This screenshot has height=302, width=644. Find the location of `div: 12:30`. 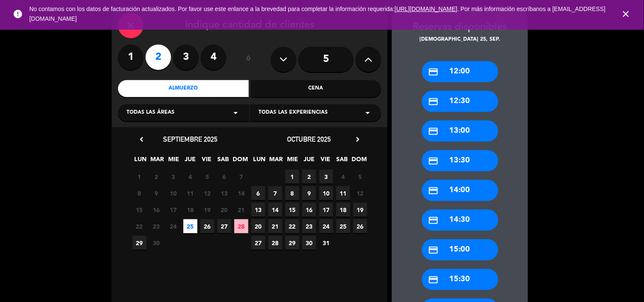

div: 12:30 is located at coordinates (460, 101).